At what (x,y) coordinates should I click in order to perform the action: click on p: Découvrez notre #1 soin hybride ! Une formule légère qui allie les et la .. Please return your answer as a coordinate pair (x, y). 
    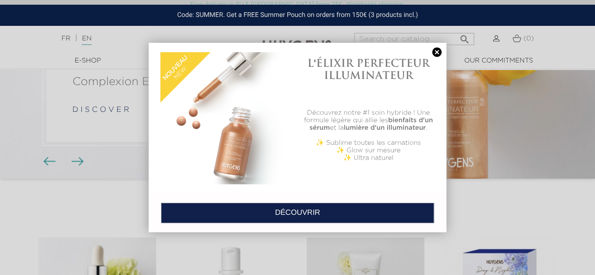
    Looking at the image, I should click on (368, 120).